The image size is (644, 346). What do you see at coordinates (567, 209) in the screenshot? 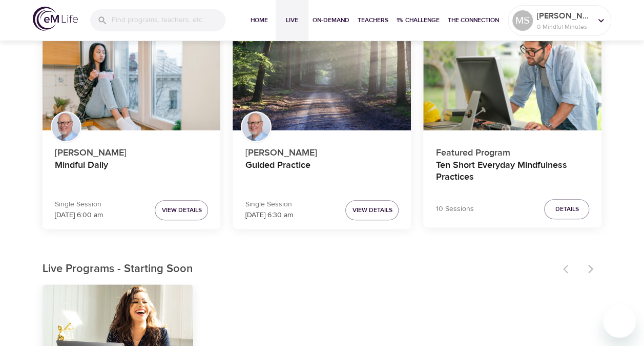
I see `button: Details` at bounding box center [567, 209].